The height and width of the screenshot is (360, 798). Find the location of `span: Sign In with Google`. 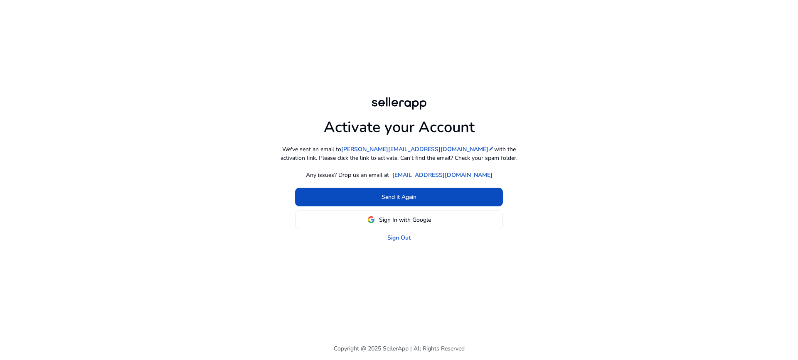

span: Sign In with Google is located at coordinates (405, 220).